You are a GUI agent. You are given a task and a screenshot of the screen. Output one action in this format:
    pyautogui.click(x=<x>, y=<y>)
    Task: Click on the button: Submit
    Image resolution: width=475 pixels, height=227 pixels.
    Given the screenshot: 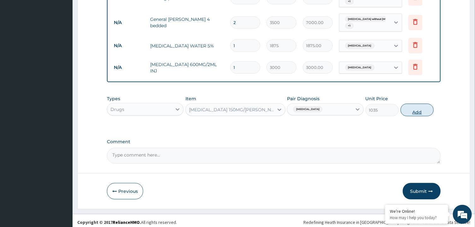 What is the action you would take?
    pyautogui.click(x=422, y=191)
    